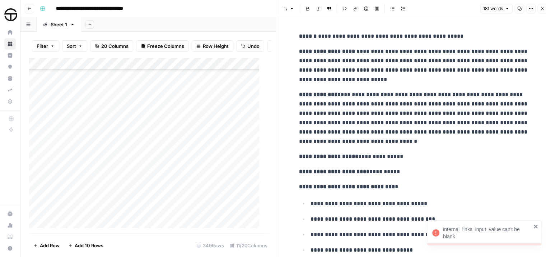 The image size is (546, 257). Describe the element at coordinates (71, 46) in the screenshot. I see `span: Sort` at that location.